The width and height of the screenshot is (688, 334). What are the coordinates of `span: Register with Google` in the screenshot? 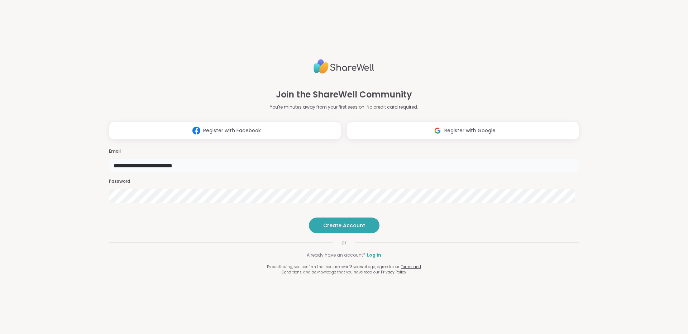 It's located at (469, 130).